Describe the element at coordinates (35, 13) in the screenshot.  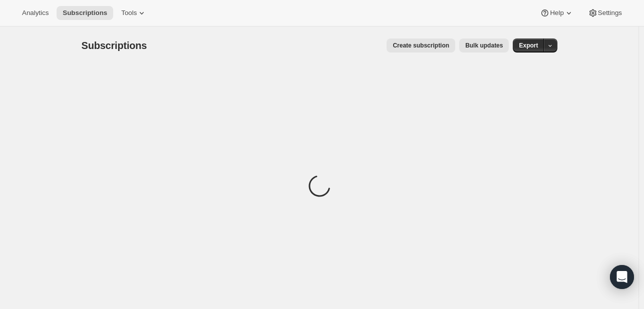
I see `span: Analytics` at that location.